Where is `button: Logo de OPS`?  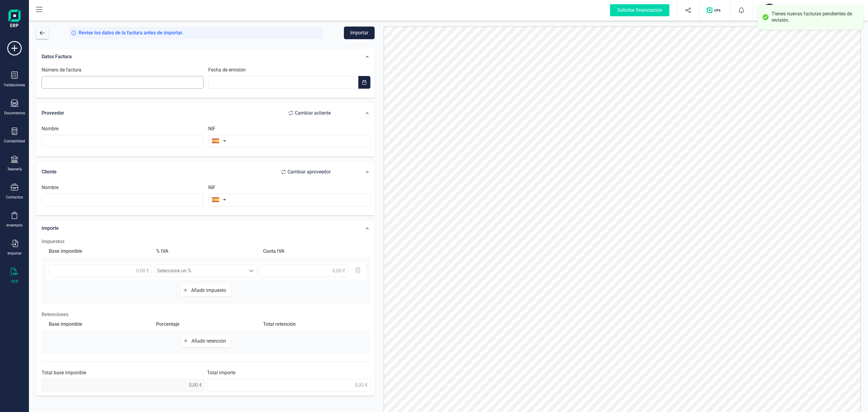
button: Logo de OPS is located at coordinates (715, 10).